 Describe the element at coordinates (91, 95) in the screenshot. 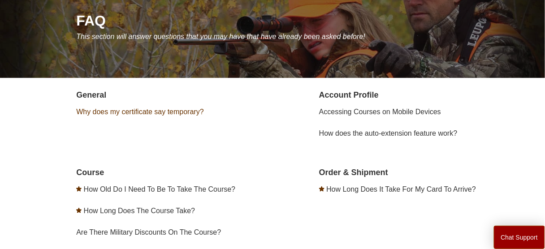

I see `a: General` at that location.